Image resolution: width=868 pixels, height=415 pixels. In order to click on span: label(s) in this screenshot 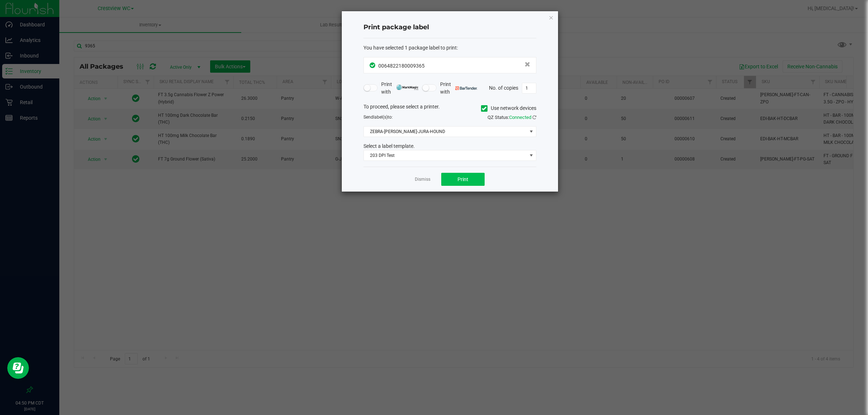, I will do `click(380, 117)`.